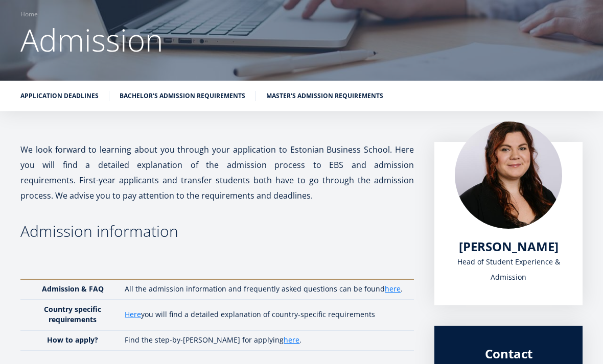 This screenshot has width=603, height=364. What do you see at coordinates (267, 290) in the screenshot?
I see `td: All the admission information and frequently asked questions can be found .` at bounding box center [267, 290].